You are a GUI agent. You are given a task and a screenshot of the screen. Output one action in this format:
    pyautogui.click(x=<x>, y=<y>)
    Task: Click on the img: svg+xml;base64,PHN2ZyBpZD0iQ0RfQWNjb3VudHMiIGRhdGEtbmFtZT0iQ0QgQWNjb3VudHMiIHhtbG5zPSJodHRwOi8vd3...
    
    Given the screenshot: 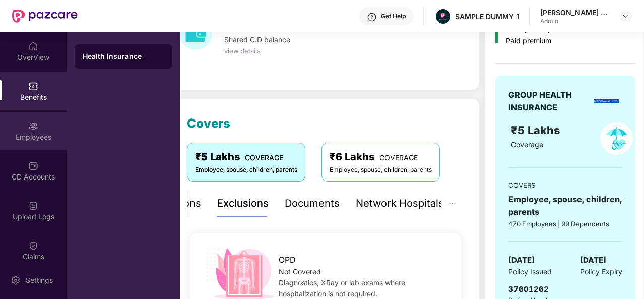 What is the action you would take?
    pyautogui.click(x=33, y=166)
    